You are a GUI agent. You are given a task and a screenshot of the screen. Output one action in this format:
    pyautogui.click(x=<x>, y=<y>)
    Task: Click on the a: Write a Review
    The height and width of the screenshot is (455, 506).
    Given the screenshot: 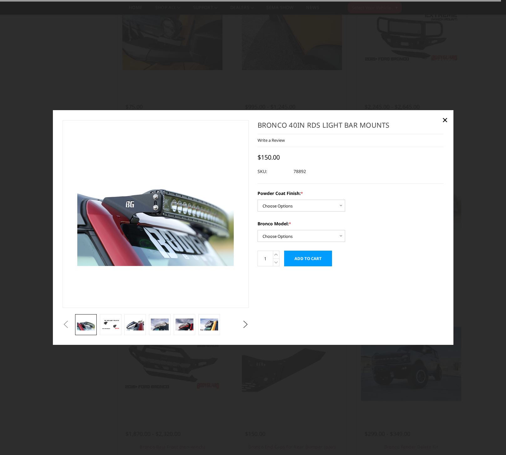 What is the action you would take?
    pyautogui.click(x=271, y=140)
    